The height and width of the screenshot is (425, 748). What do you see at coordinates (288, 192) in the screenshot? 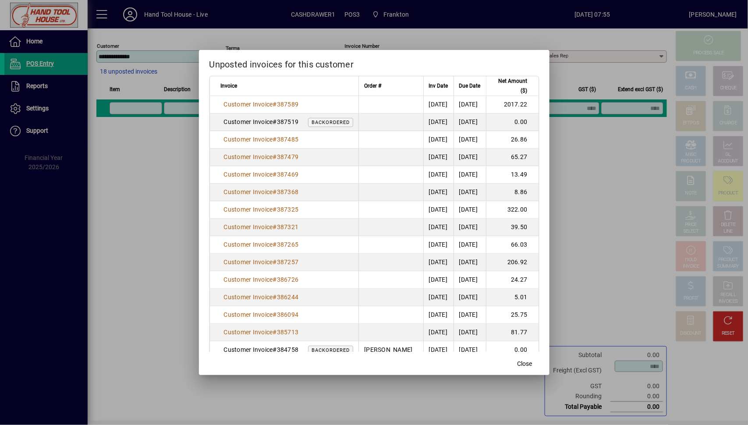
I see `span: 387368` at bounding box center [288, 192].